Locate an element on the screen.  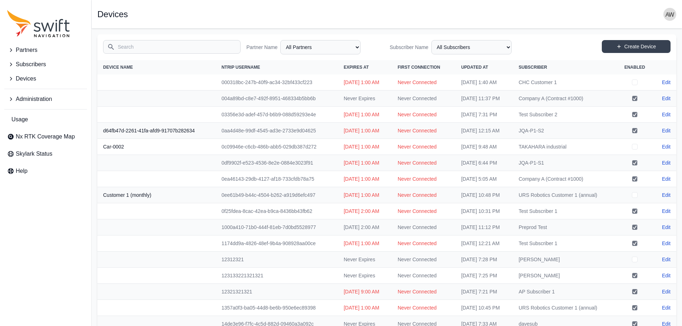
span: Nx RTK Coverage Map is located at coordinates (45, 137).